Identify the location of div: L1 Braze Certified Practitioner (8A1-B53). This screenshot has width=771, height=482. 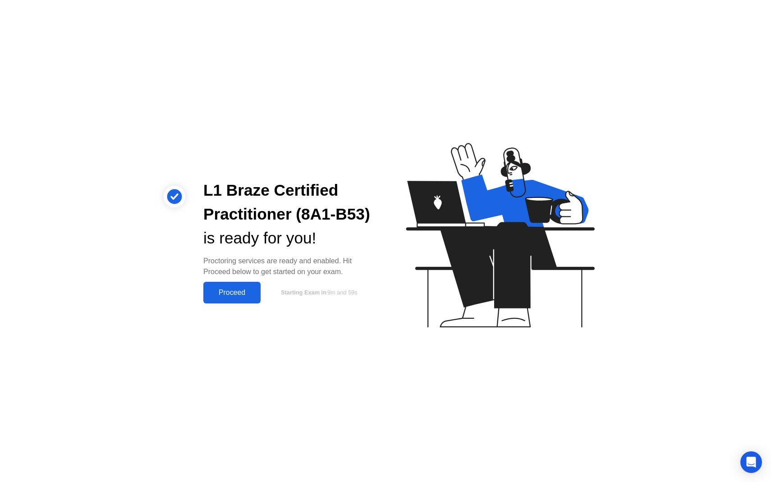
(287, 202).